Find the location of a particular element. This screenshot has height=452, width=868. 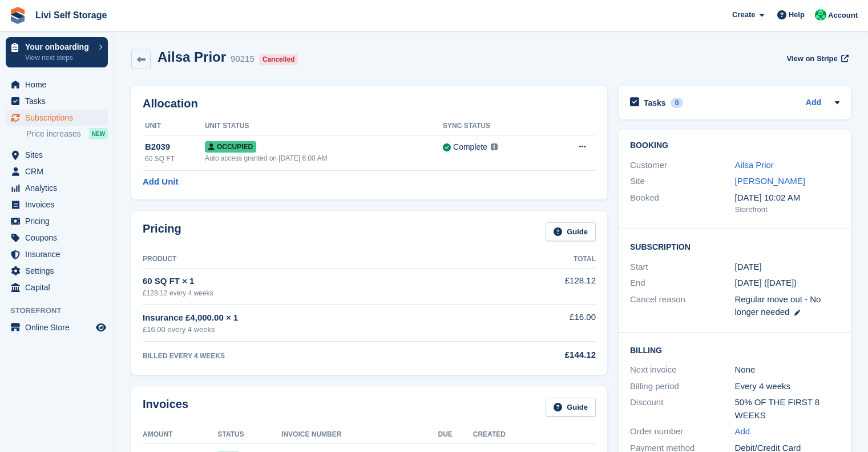

span: Regular move out - No longer needed is located at coordinates (778, 306).